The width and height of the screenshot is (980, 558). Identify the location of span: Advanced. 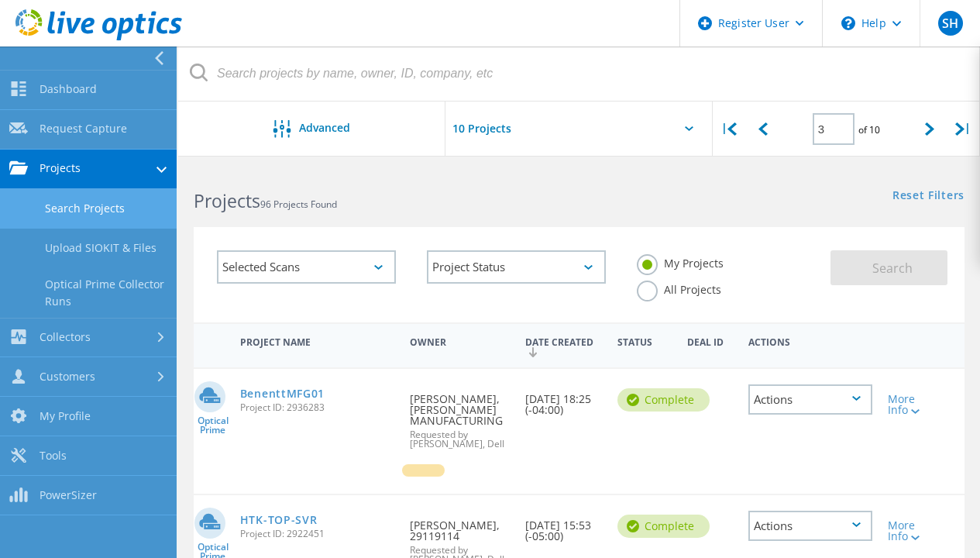
(325, 127).